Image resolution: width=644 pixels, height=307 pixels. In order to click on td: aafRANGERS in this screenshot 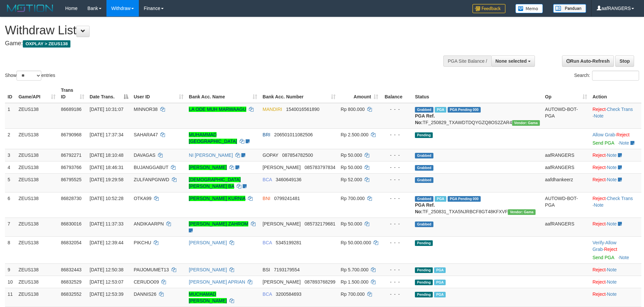, I will do `click(567, 167)`.